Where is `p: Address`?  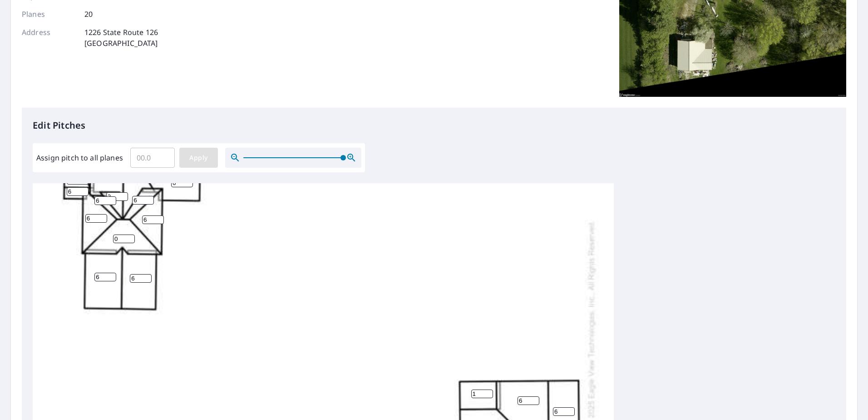
p: Address is located at coordinates (49, 38).